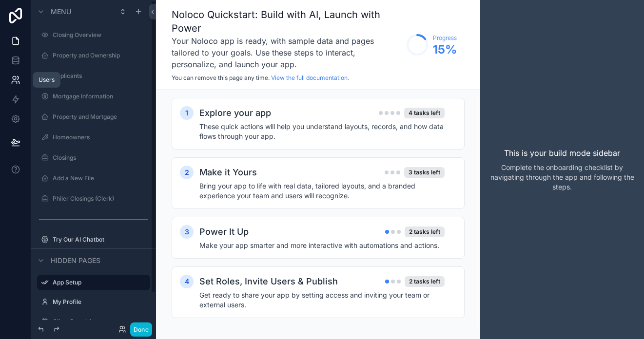 The width and height of the screenshot is (644, 339). What do you see at coordinates (310, 78) in the screenshot?
I see `a: View the full documentation.` at bounding box center [310, 78].